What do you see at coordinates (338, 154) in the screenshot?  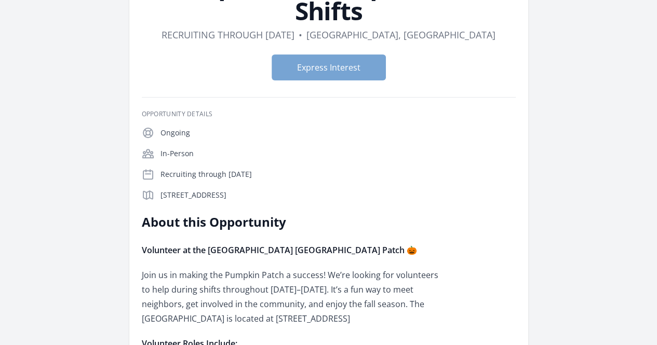 I see `p: In-Person` at bounding box center [338, 154].